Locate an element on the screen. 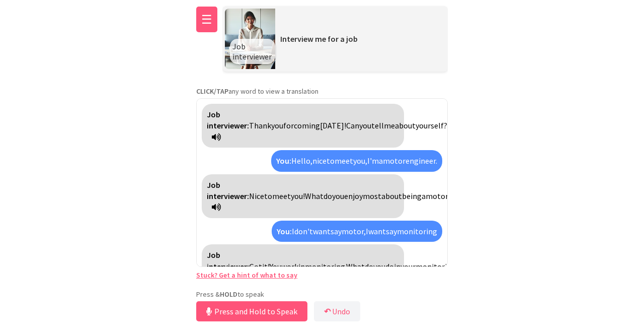 The width and height of the screenshot is (644, 335). span: I'm is located at coordinates (373, 160).